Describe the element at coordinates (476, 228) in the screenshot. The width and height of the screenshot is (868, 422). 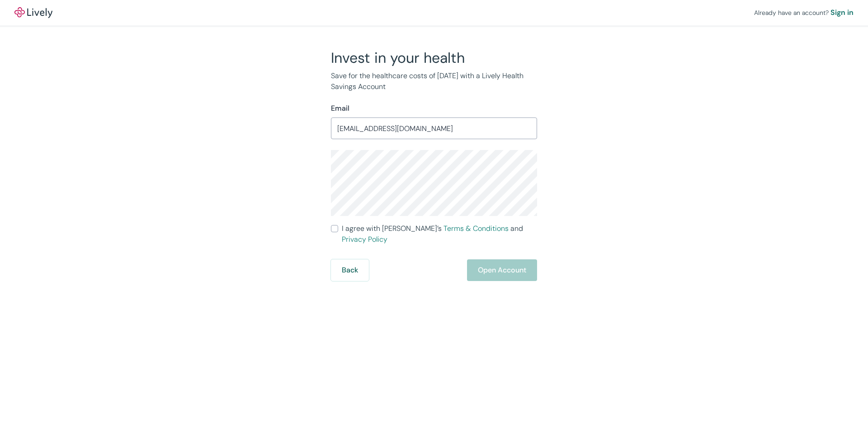
I see `a: Terms & Conditions` at that location.